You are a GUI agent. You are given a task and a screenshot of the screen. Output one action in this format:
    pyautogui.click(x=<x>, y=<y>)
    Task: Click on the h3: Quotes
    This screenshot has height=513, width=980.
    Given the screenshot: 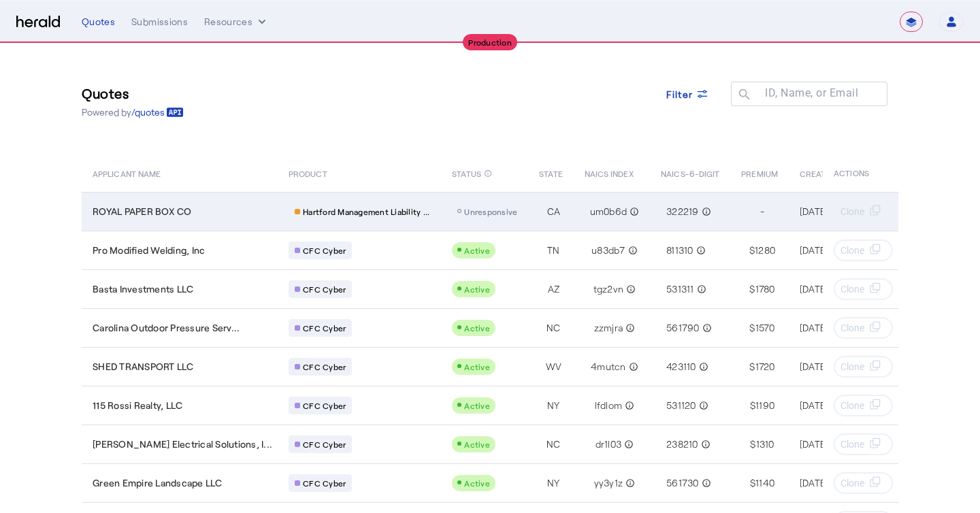 What is the action you would take?
    pyautogui.click(x=133, y=93)
    